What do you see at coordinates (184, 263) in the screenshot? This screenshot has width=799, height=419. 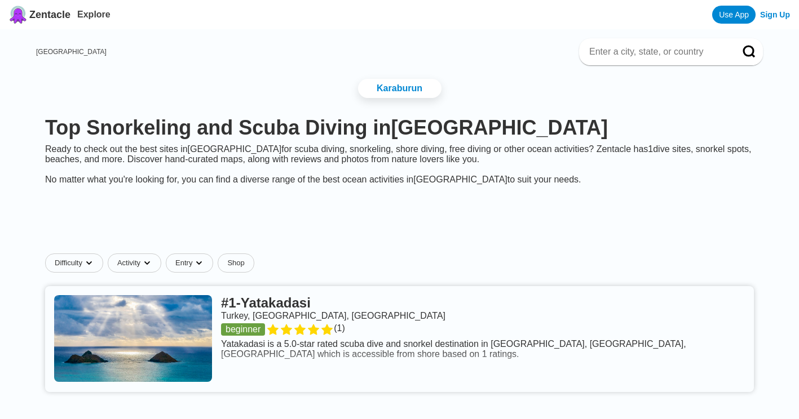 I see `span: Entry` at bounding box center [184, 263].